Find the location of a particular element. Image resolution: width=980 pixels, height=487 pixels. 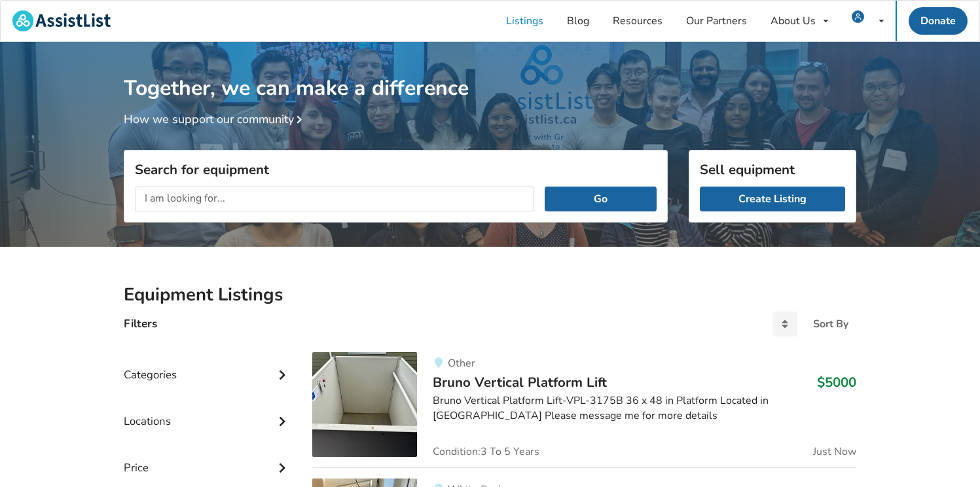

a: How we support our community is located at coordinates (215, 119).